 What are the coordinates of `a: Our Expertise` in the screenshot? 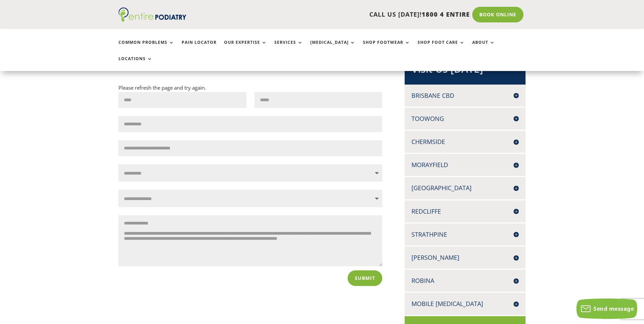 It's located at (245, 47).